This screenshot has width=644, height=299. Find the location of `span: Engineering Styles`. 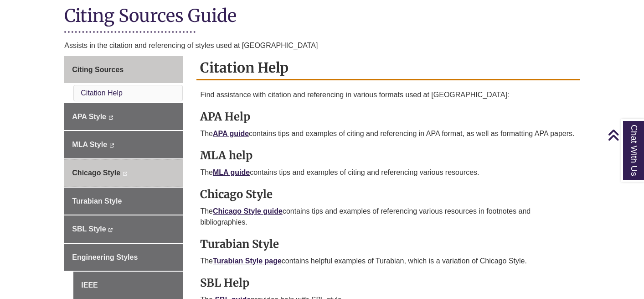

span: Engineering Styles is located at coordinates (105, 257).